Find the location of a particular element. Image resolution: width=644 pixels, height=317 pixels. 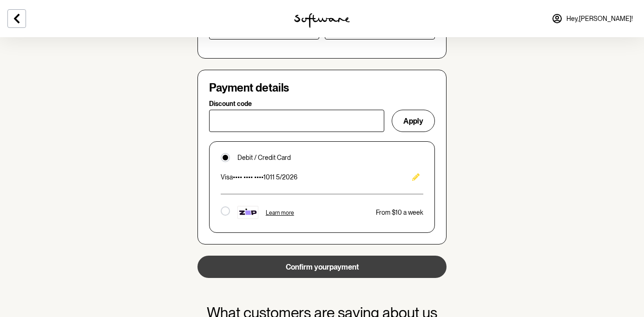

img: software logo is located at coordinates (322, 20).